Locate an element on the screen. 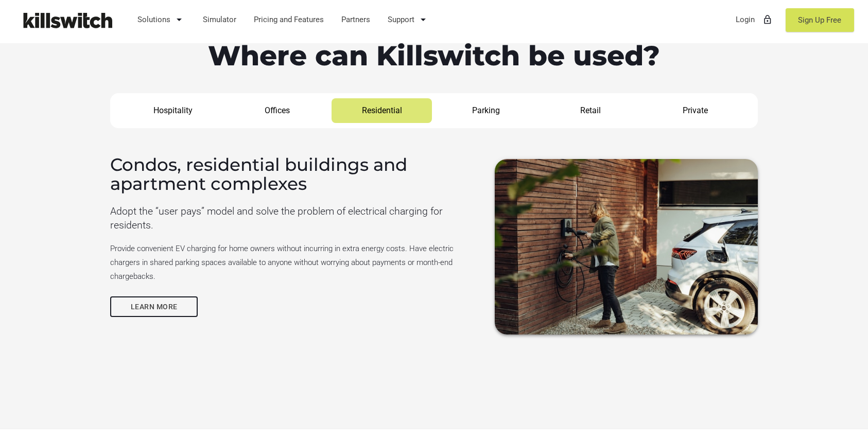 This screenshot has height=441, width=868. a: Partners is located at coordinates (356, 20).